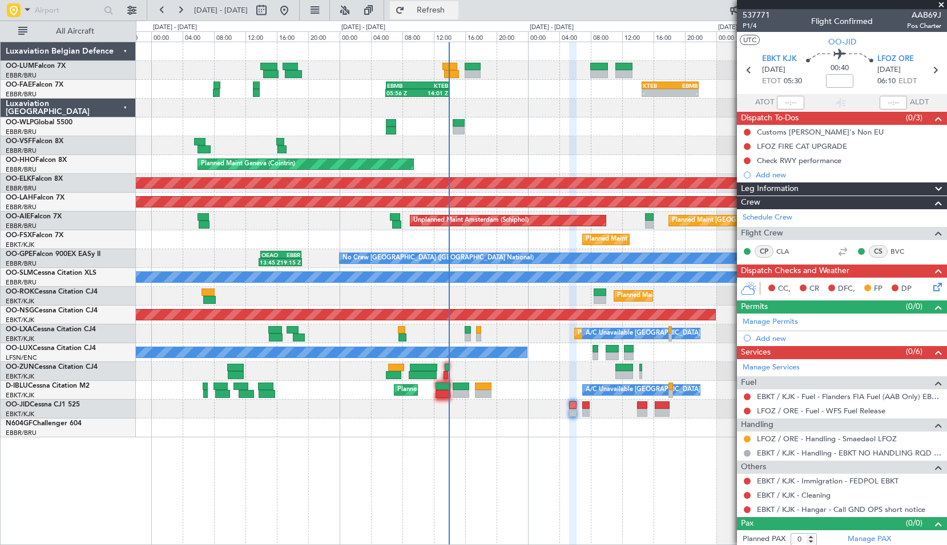  I want to click on span: OO-LUM, so click(20, 66).